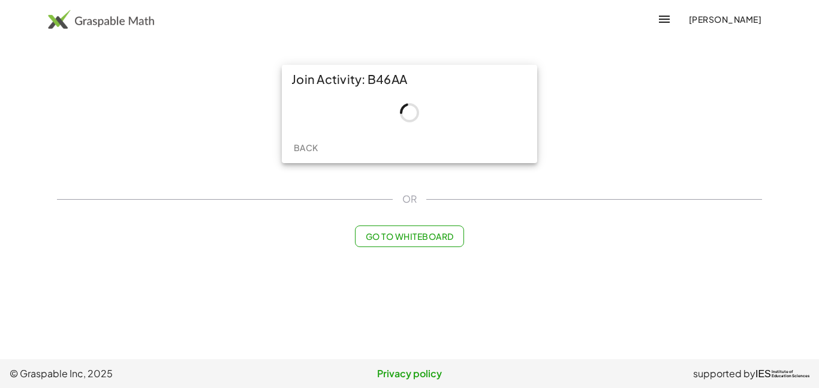 The image size is (819, 388). I want to click on span: supported by, so click(724, 374).